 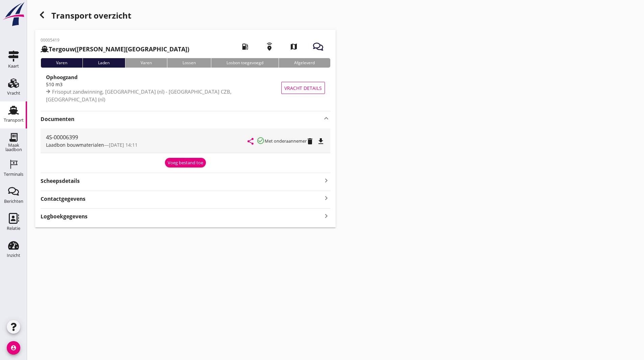 What do you see at coordinates (13, 348) in the screenshot?
I see `i: account_circle` at bounding box center [13, 348].